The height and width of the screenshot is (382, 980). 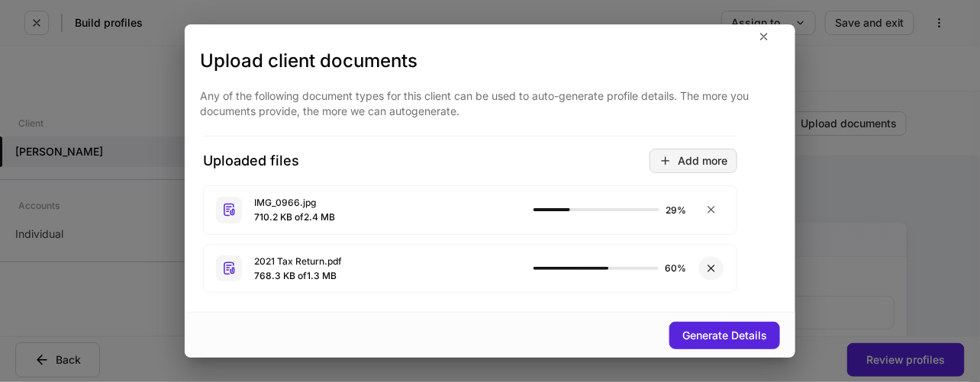 What do you see at coordinates (251, 161) in the screenshot?
I see `h4: Uploaded files` at bounding box center [251, 161].